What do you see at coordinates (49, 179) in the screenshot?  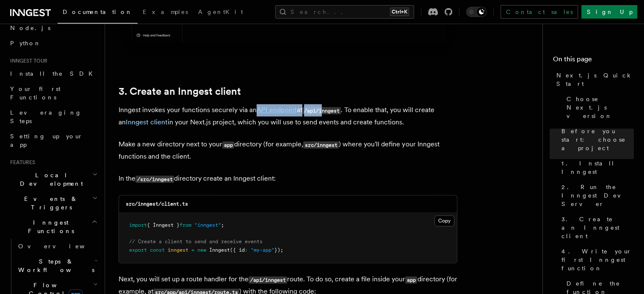 I see `span: Local Development` at bounding box center [49, 179].